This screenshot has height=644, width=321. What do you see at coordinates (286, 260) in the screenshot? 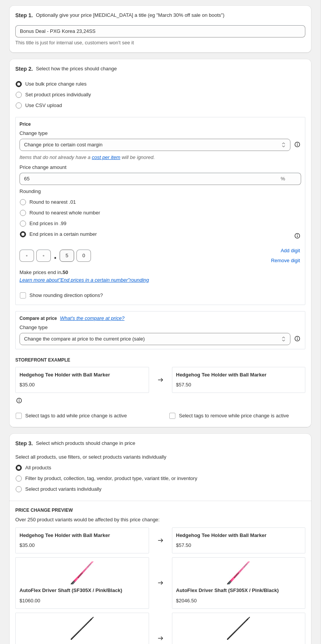
I see `button: Remove placeholder` at bounding box center [286, 260].